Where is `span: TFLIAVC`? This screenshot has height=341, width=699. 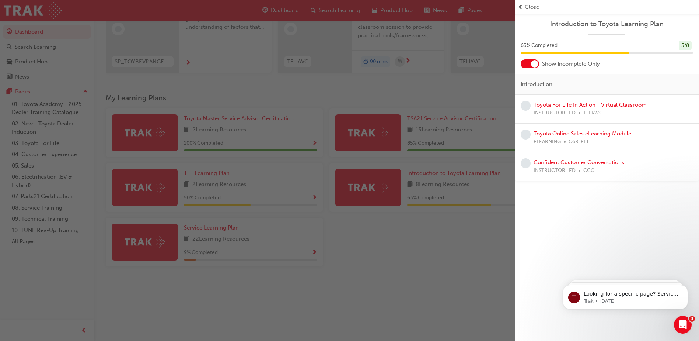 span: TFLIAVC is located at coordinates (593, 113).